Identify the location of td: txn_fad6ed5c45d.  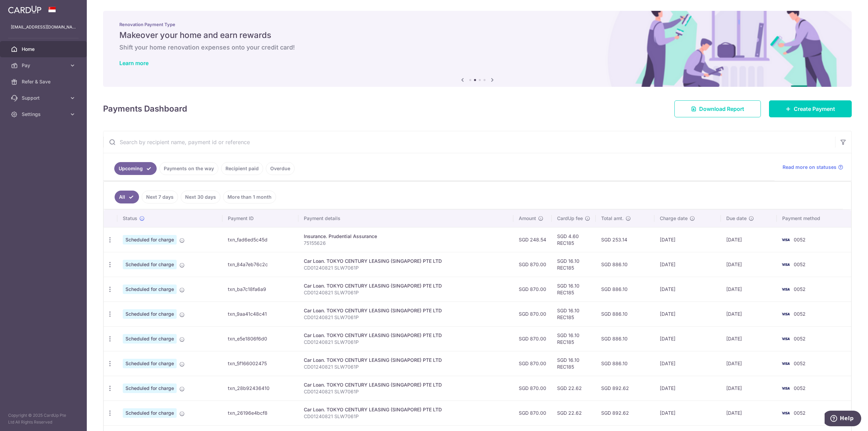
(260, 239).